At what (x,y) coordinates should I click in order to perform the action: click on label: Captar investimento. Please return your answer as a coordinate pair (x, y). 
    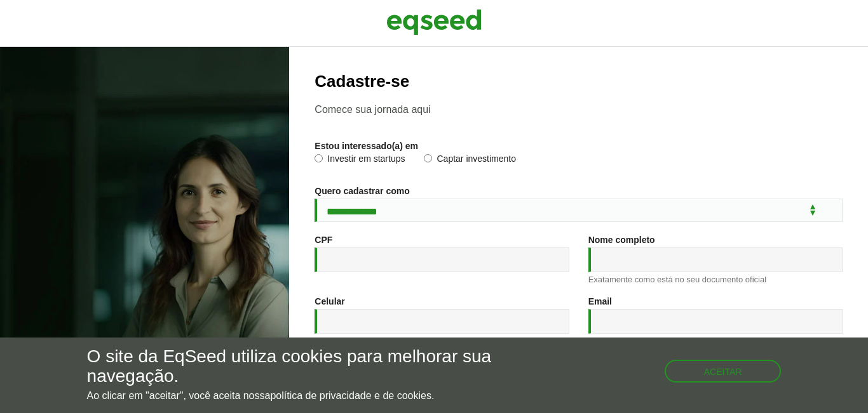
    Looking at the image, I should click on (469, 161).